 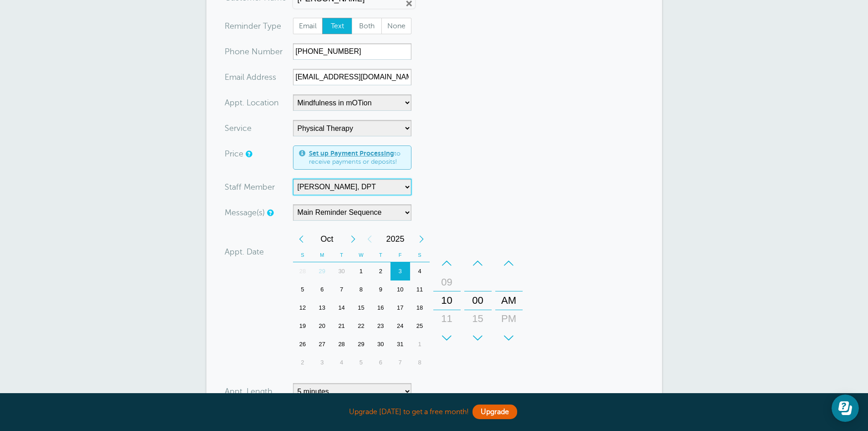 I want to click on div: PM, so click(x=509, y=319).